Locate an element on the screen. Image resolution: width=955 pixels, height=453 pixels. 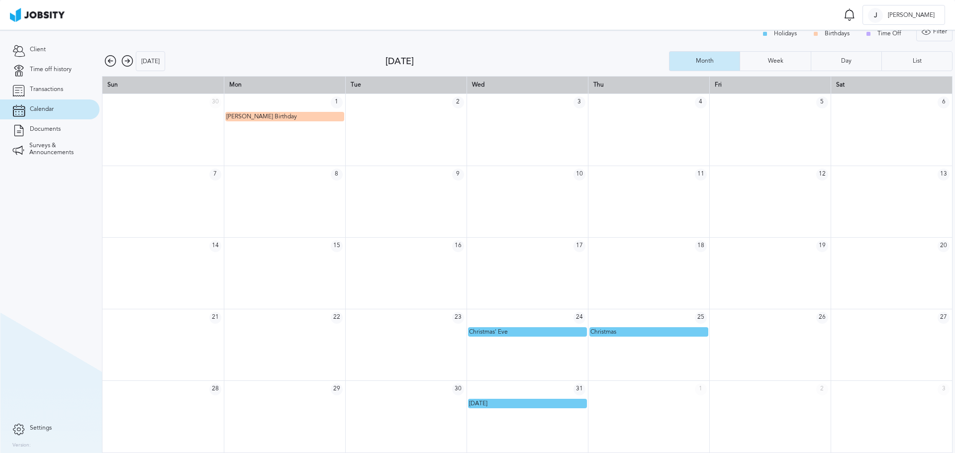
span: 26 is located at coordinates (822, 318).